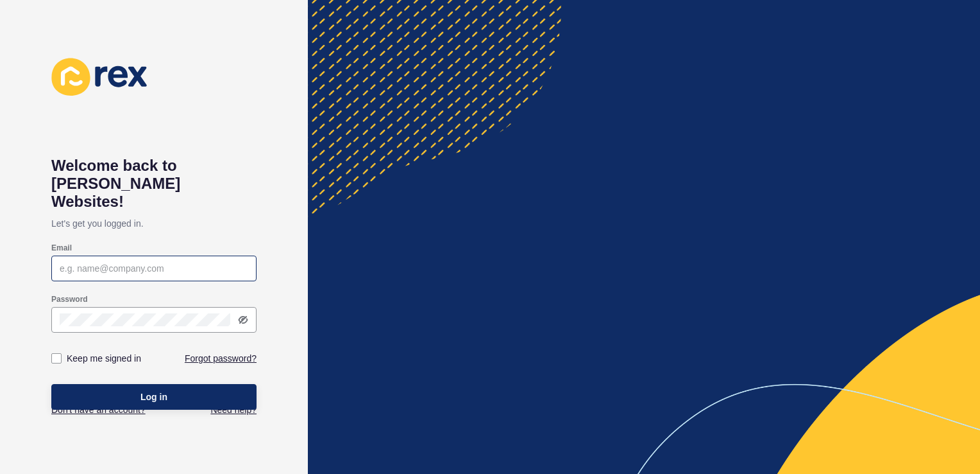  I want to click on span: Log in, so click(154, 397).